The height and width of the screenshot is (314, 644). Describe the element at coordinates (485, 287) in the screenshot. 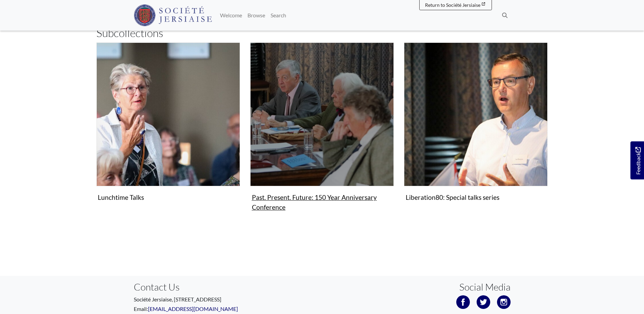

I see `h3: Social Media` at that location.